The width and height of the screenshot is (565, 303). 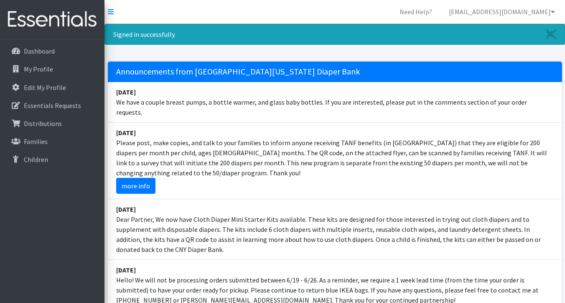 I want to click on p: Dashboard, so click(x=39, y=51).